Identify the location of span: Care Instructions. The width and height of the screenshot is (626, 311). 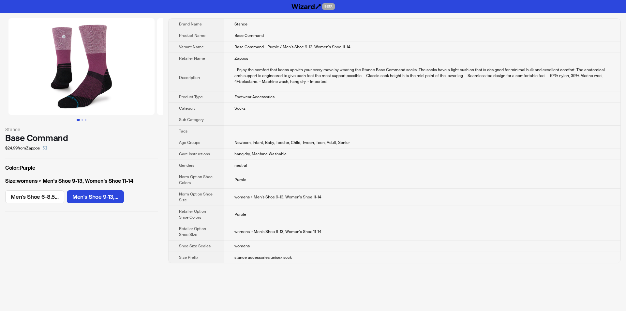
(194, 154).